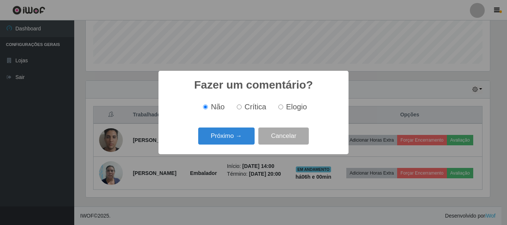 This screenshot has height=225, width=507. I want to click on h2: Fazer um comentário?, so click(253, 85).